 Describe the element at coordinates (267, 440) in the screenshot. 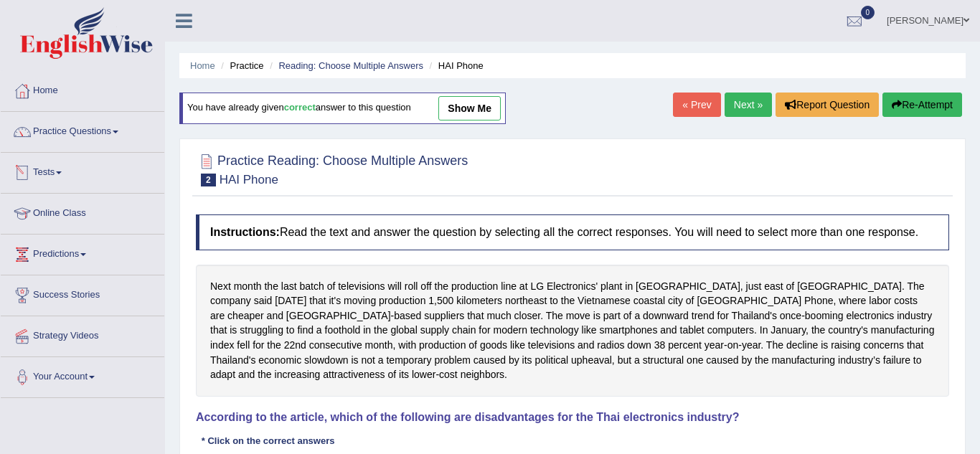

I see `div: * Click on the correct answers` at that location.